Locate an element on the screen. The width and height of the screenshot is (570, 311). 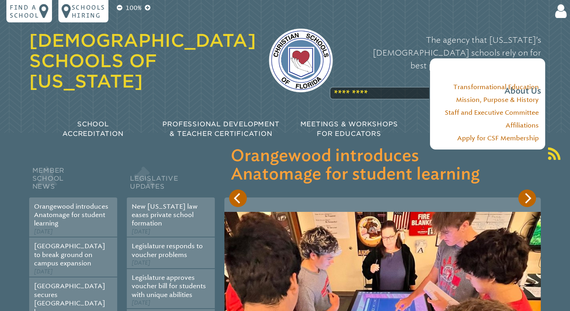
img: csf-logo-web-colors.png is located at coordinates (301, 60).